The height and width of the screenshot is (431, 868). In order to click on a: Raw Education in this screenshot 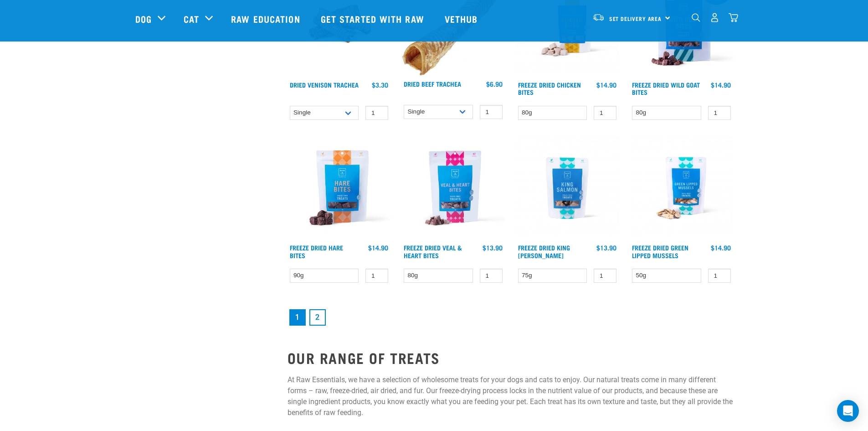, I will do `click(267, 19)`.